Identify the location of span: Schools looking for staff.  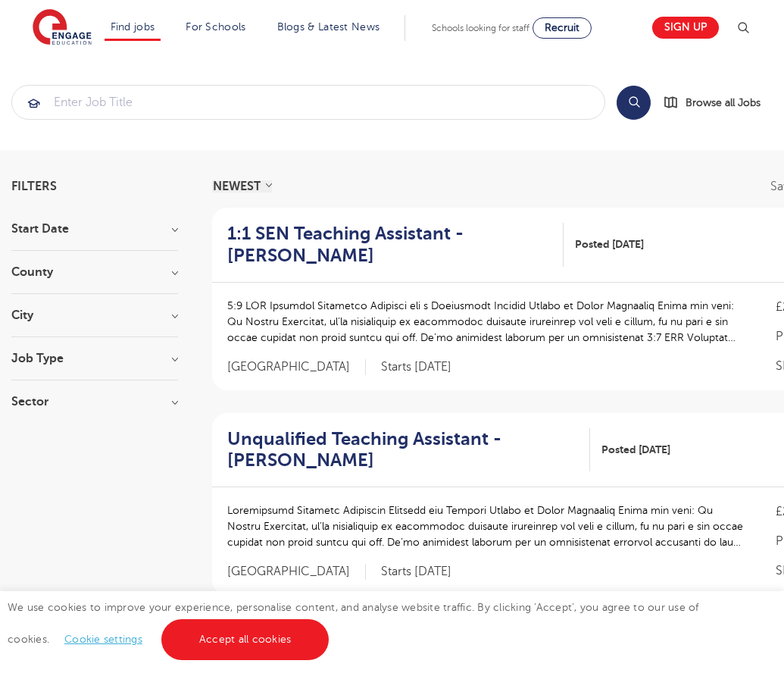
(480, 28).